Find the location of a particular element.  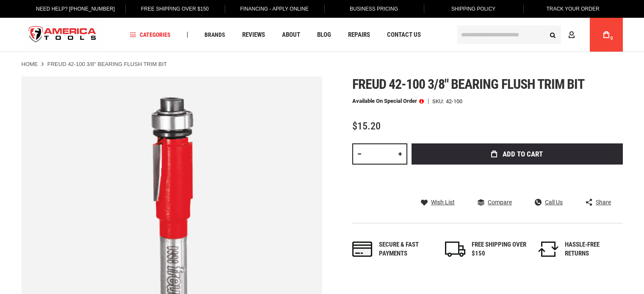

span: Wish List is located at coordinates (443, 202).